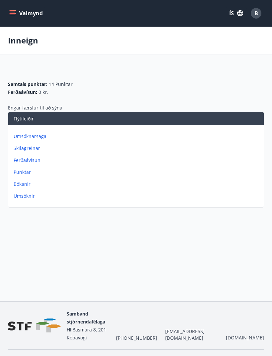  What do you see at coordinates (236, 13) in the screenshot?
I see `button: ÍS` at bounding box center [236, 13].